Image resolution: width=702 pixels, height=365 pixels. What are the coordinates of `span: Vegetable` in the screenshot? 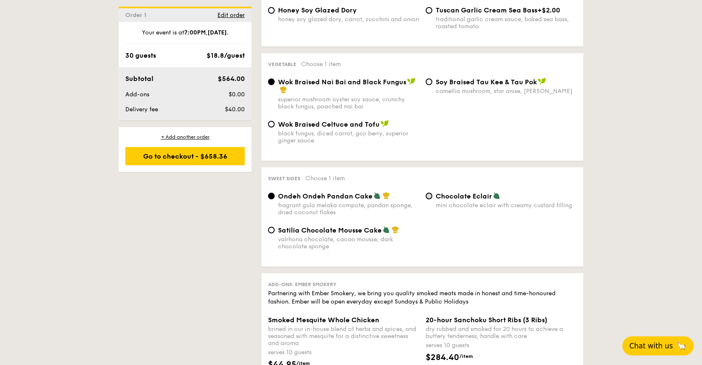 It's located at (282, 64).